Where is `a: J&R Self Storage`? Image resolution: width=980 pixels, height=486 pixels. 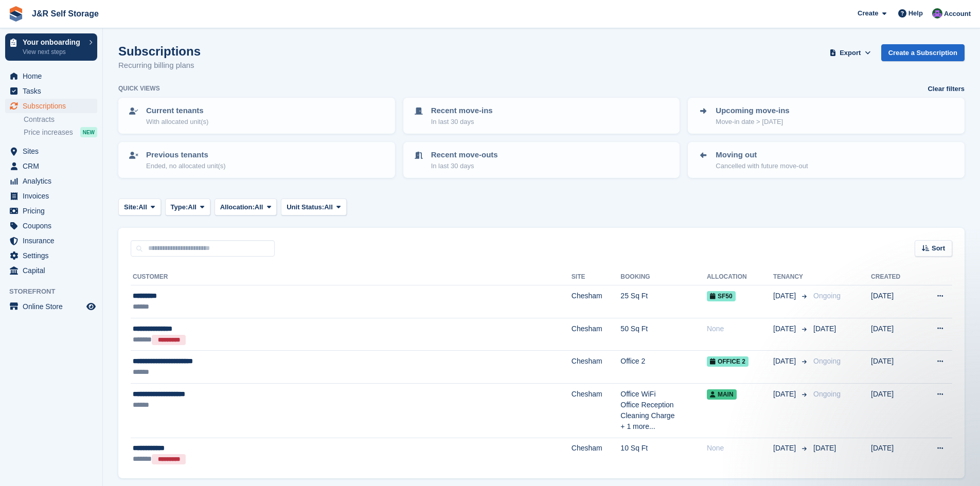
a: J&R Self Storage is located at coordinates (65, 14).